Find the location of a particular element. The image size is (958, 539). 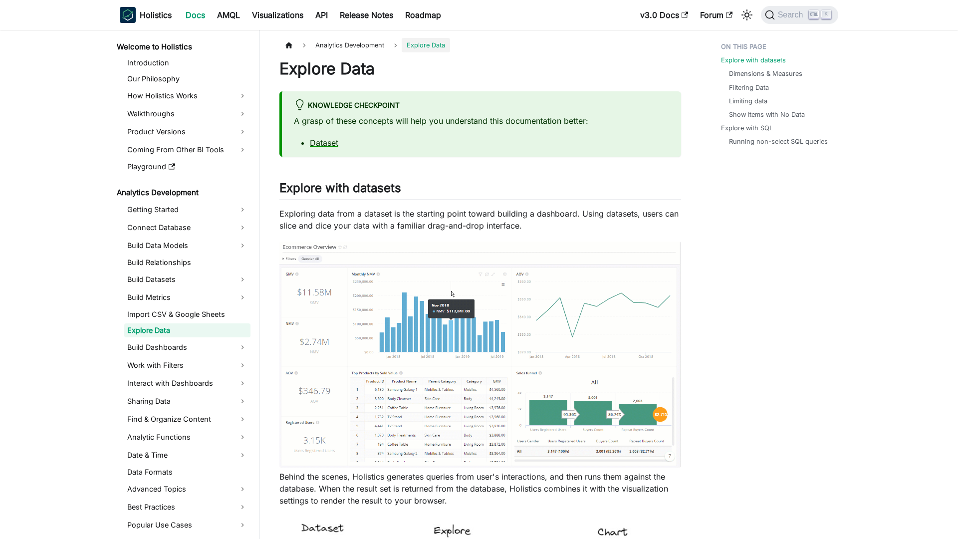

a: Dimensions & Measures is located at coordinates (765, 73).